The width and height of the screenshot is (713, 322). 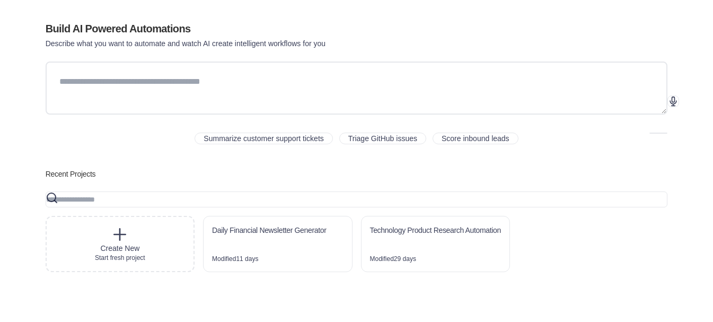 What do you see at coordinates (277, 230) in the screenshot?
I see `div: Daily Financial Newsletter Generator` at bounding box center [277, 230].